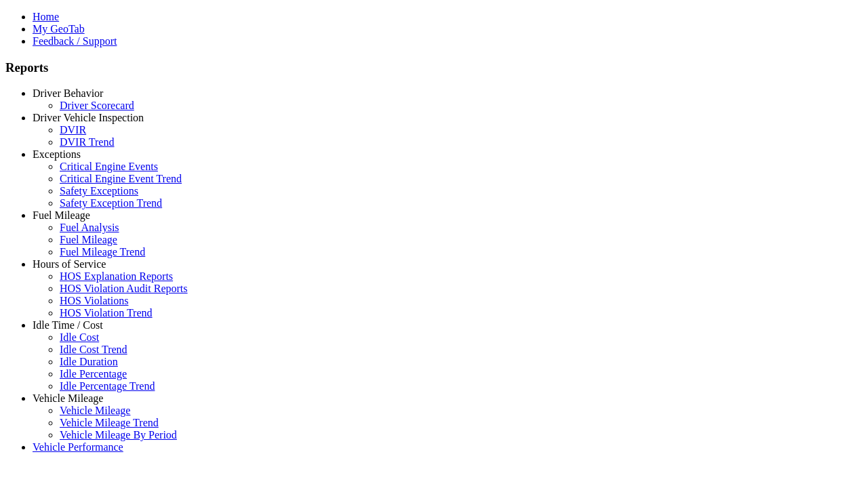 The width and height of the screenshot is (868, 488). Describe the element at coordinates (68, 93) in the screenshot. I see `a: Driver Behavior` at that location.